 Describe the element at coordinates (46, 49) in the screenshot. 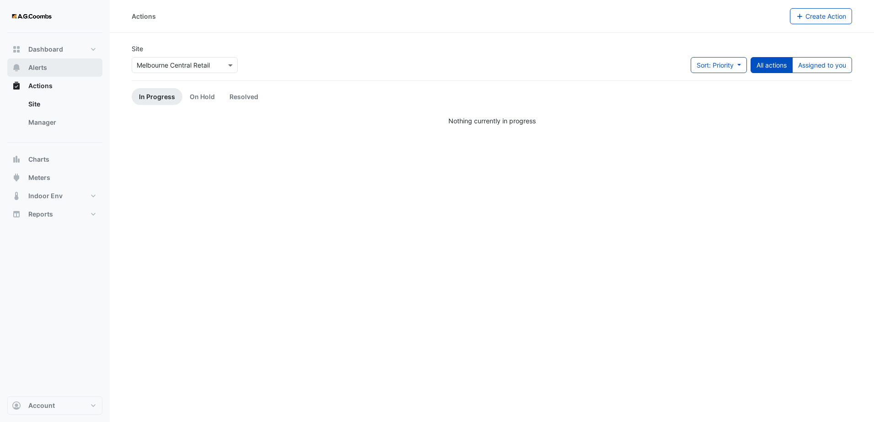

I see `span: Dashboard` at that location.